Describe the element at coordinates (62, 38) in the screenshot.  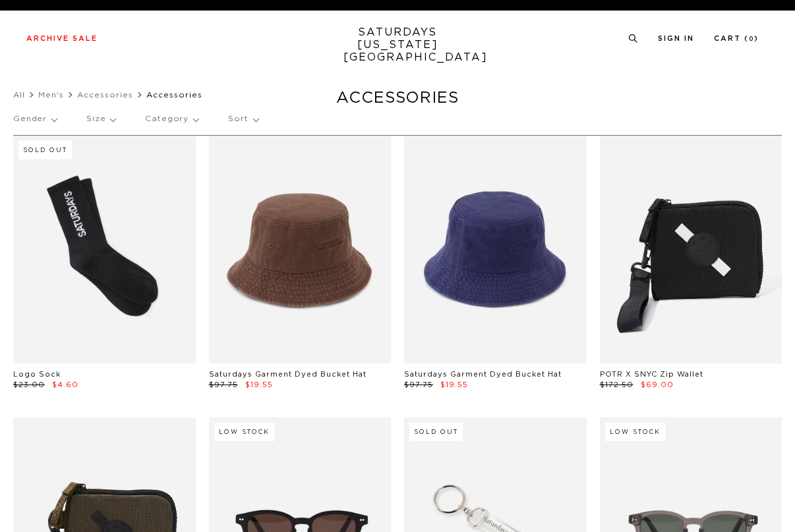
I see `a: Archive Sale` at that location.